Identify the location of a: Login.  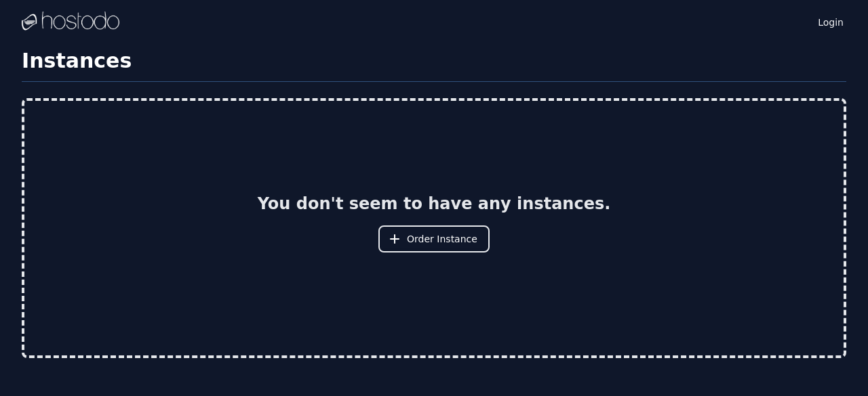
(830, 21).